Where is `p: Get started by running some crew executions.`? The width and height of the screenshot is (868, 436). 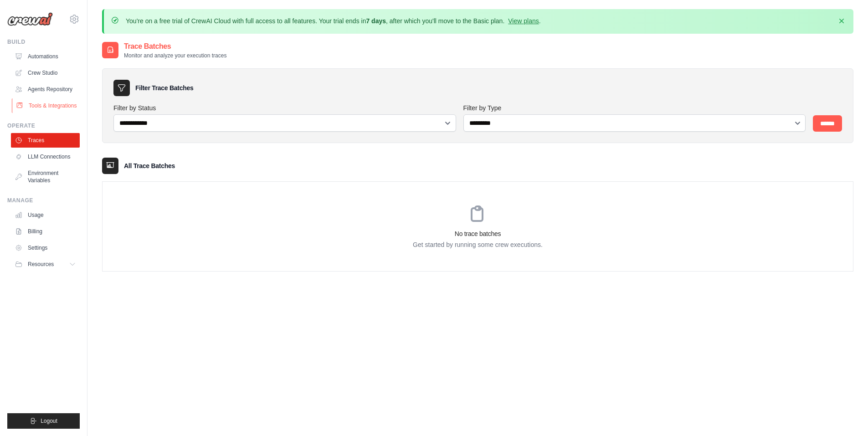
p: Get started by running some crew executions. is located at coordinates (478, 245).